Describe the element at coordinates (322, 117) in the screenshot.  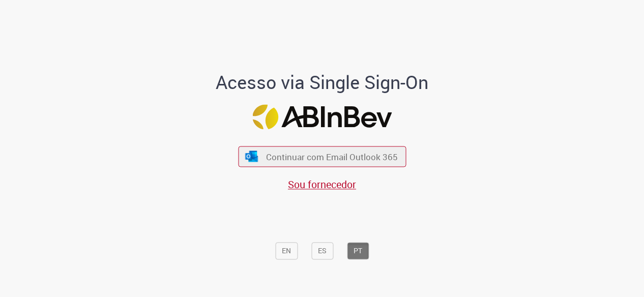
I see `img: Logo ABInBev` at that location.